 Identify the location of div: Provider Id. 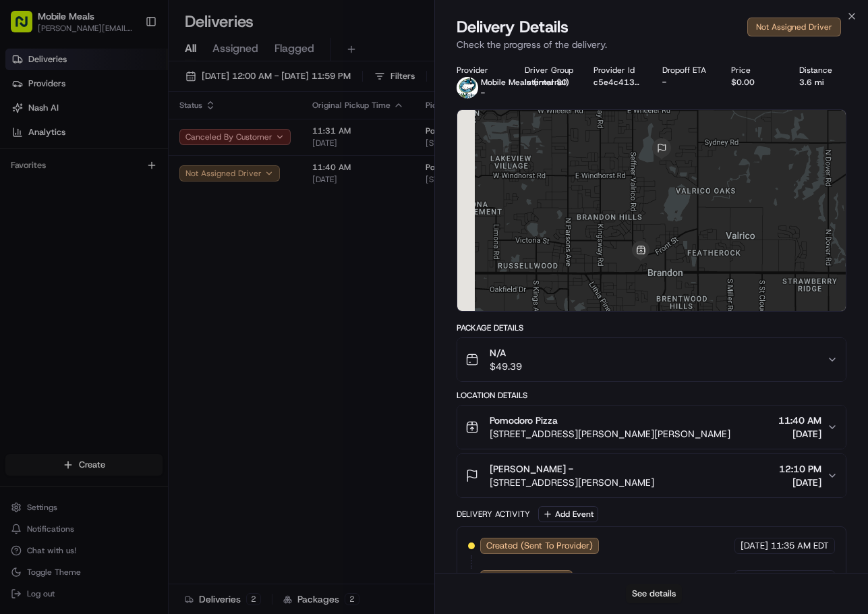
(617, 70).